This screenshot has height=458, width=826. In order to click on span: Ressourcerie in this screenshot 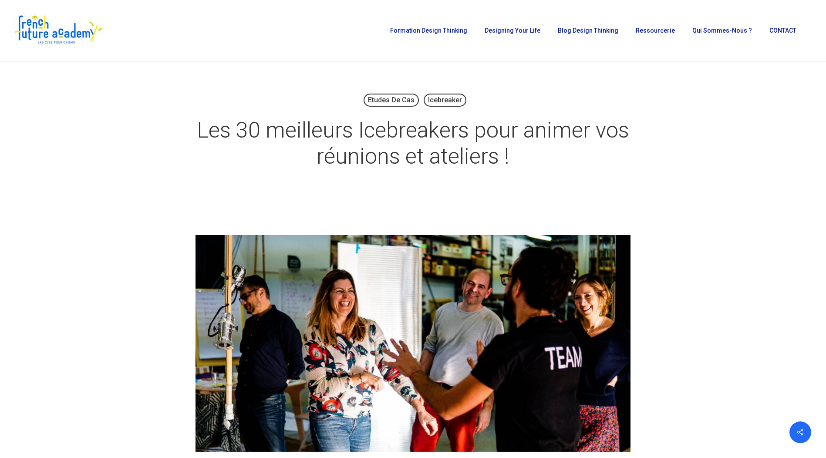, I will do `click(656, 30)`.